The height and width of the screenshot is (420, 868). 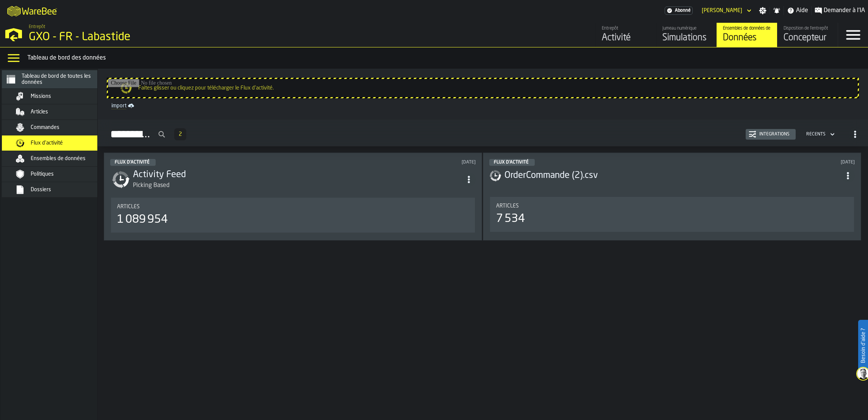 I want to click on li: menu Commandes, so click(x=55, y=127).